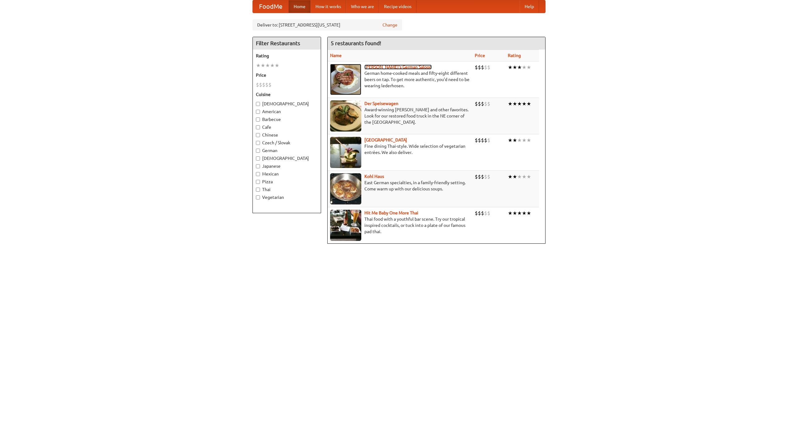  Describe the element at coordinates (258, 197) in the screenshot. I see `input: Vegetarian` at that location.